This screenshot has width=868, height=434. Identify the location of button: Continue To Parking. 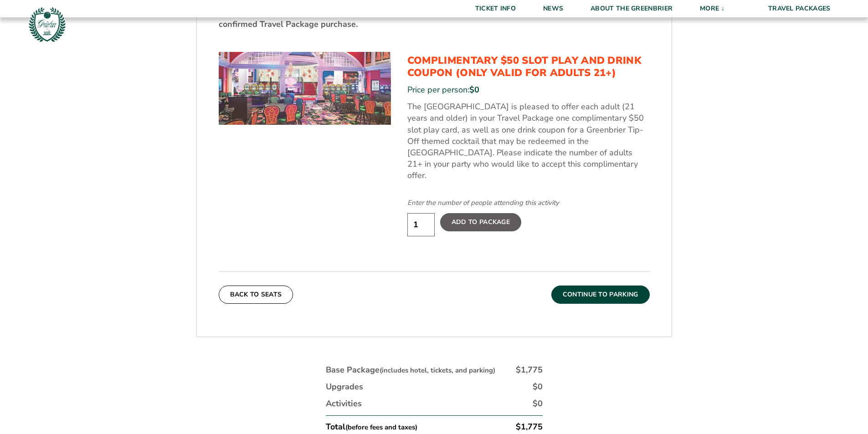
(601, 295).